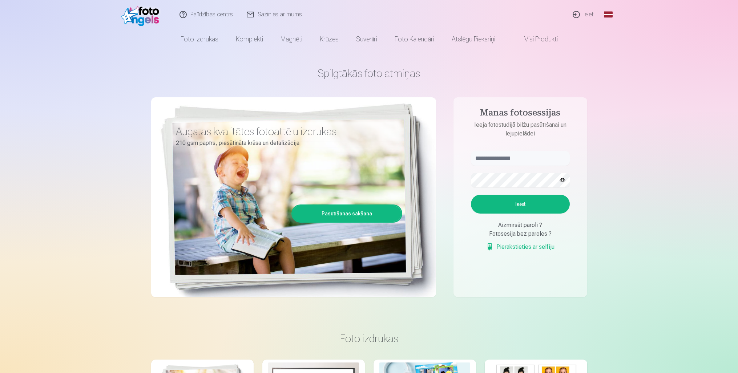  Describe the element at coordinates (291, 39) in the screenshot. I see `a: Magnēti` at that location.